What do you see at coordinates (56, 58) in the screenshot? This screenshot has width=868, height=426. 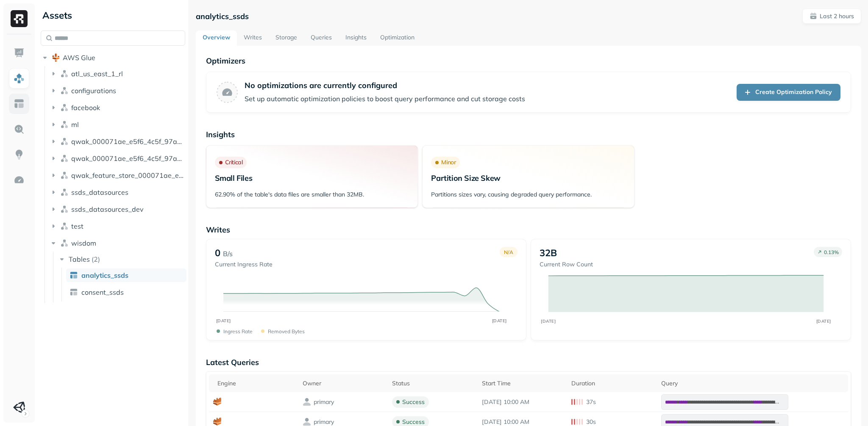 I see `img: root` at bounding box center [56, 58].